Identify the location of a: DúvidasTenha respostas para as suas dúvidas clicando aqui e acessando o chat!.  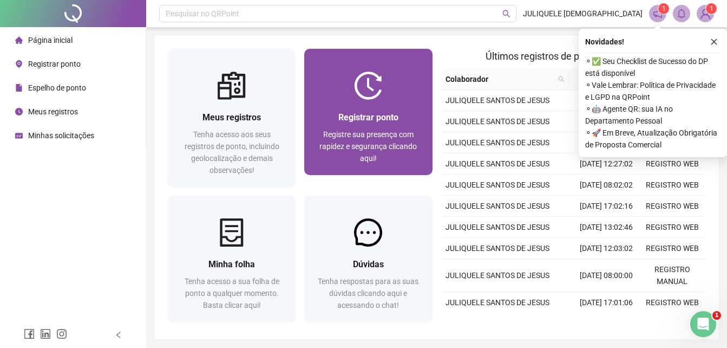
(368, 258).